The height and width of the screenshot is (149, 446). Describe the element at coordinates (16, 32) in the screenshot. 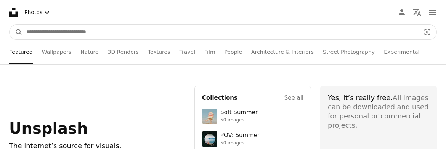

I see `button: Search Unsplash` at that location.